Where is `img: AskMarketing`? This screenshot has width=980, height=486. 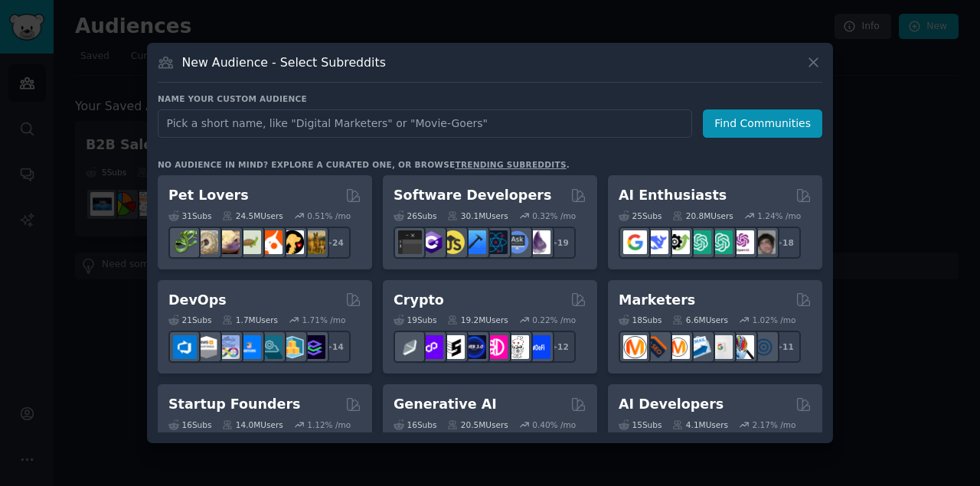
img: AskMarketing is located at coordinates (677, 347).